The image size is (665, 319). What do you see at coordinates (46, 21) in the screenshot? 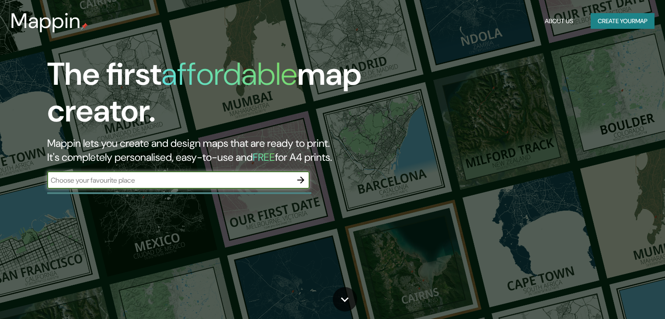
I see `h3: Mappin` at bounding box center [46, 21].